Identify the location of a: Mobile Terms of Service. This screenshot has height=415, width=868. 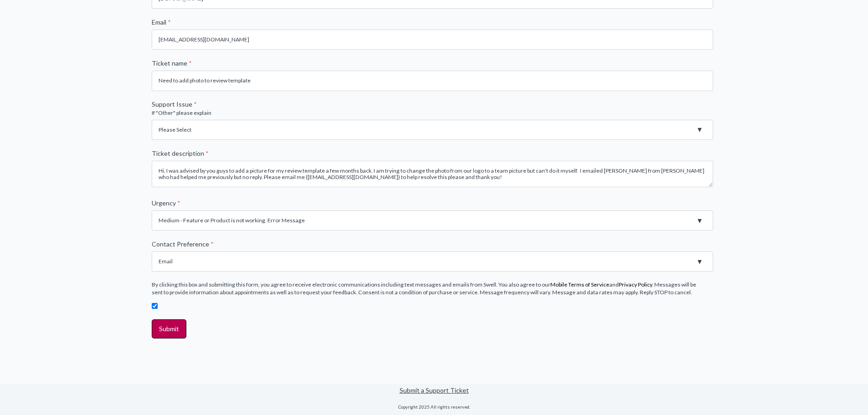
(580, 284).